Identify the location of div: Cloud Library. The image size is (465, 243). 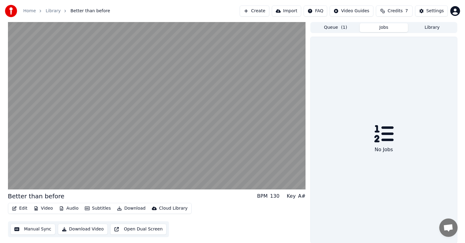
(173, 208).